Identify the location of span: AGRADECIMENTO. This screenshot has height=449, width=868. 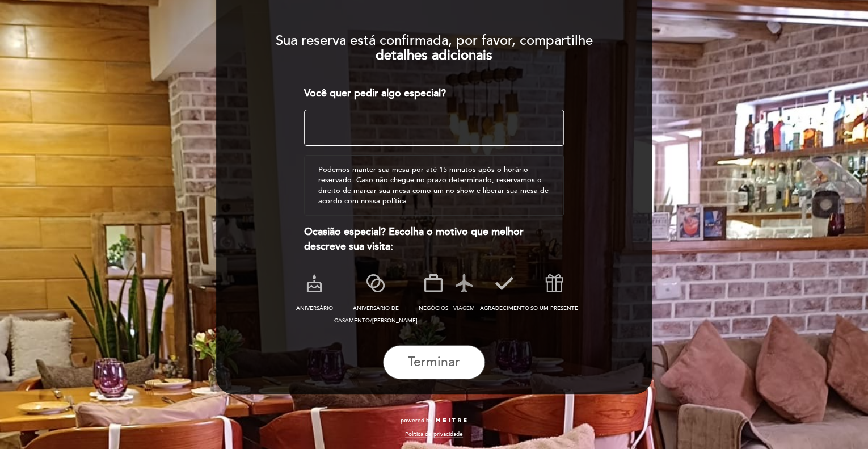
(505, 308).